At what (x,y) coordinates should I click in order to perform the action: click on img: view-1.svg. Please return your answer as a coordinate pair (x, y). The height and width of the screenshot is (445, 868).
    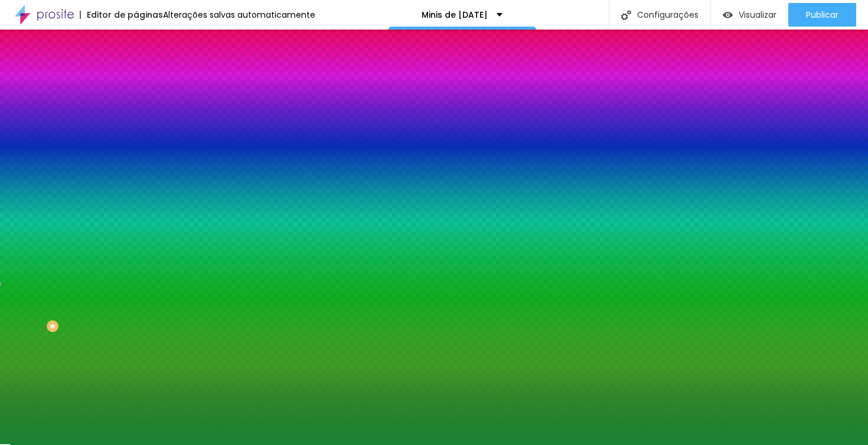
    Looking at the image, I should click on (727, 15).